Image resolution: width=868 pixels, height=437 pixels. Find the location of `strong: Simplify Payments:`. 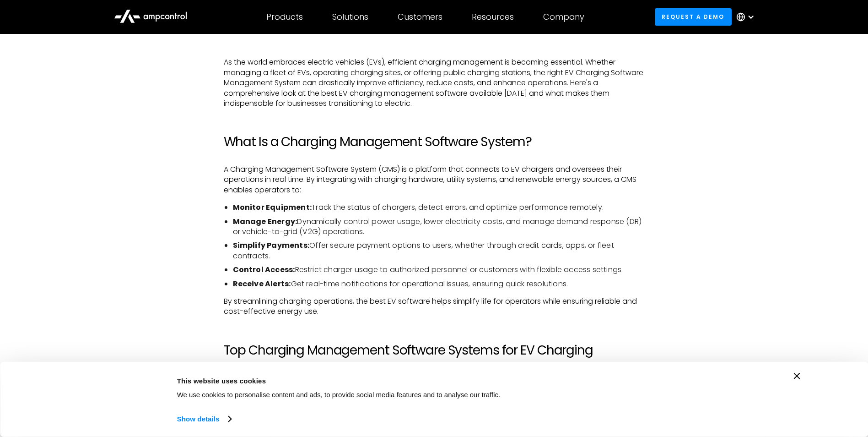

strong: Simplify Payments: is located at coordinates (272, 245).